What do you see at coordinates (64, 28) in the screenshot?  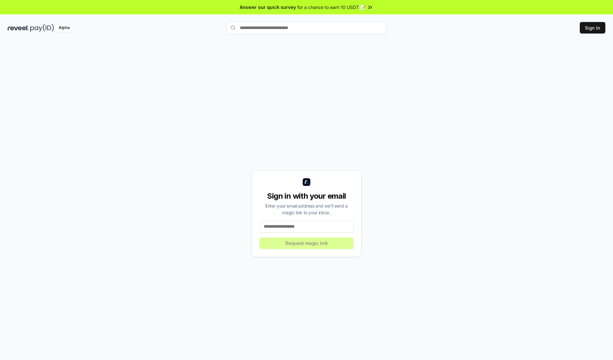 I see `div: Alpha` at bounding box center [64, 28].